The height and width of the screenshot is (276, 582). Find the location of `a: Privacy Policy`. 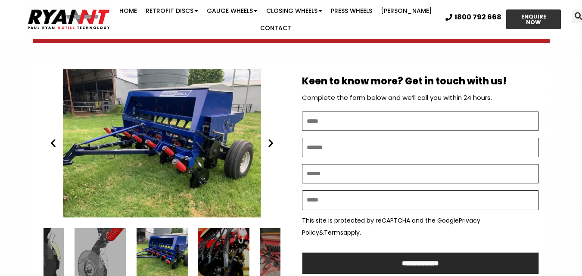

a: Privacy Policy is located at coordinates (391, 227).